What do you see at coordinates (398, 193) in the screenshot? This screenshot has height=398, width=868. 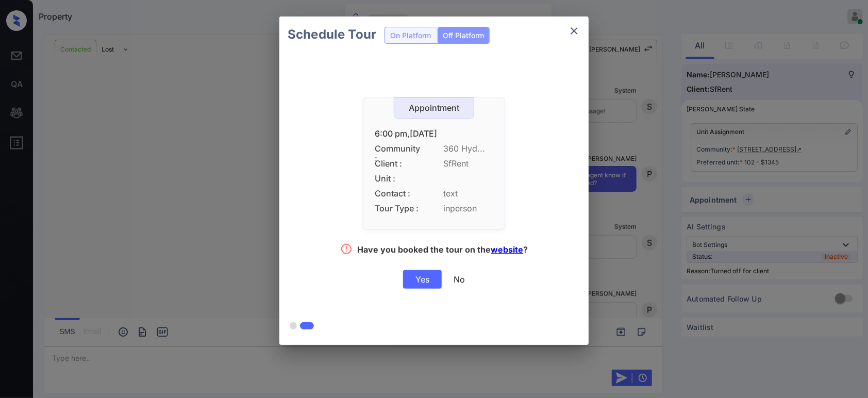 I see `span: Contact :` at bounding box center [398, 193].